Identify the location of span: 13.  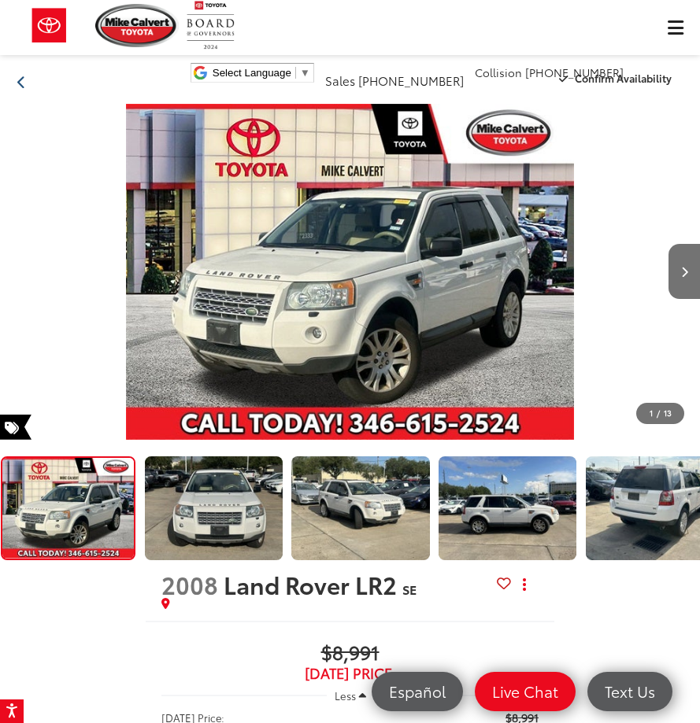
(667, 412).